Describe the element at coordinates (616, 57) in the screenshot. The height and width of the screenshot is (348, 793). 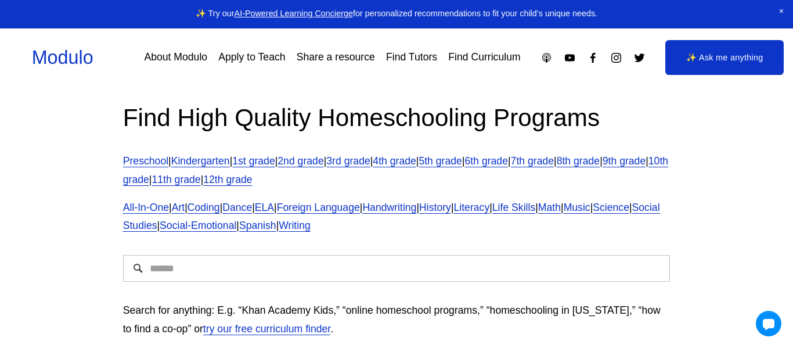
I see `a: Instagram` at that location.